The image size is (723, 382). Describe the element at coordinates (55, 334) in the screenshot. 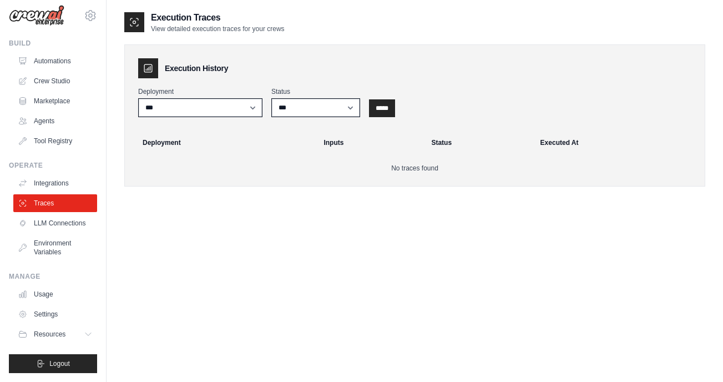

I see `button: Resources` at that location.